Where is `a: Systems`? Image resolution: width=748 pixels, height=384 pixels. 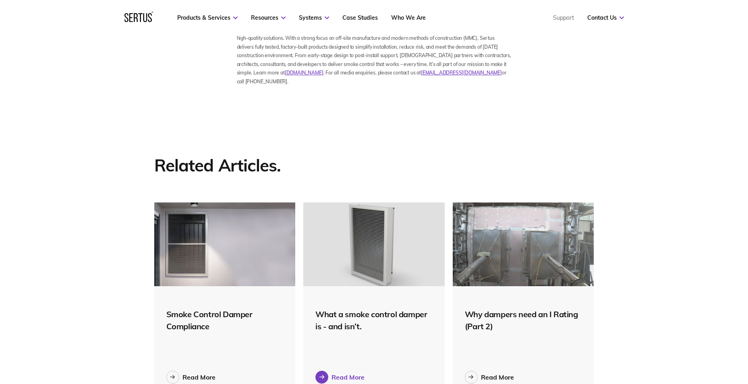
a: Systems is located at coordinates (314, 18).